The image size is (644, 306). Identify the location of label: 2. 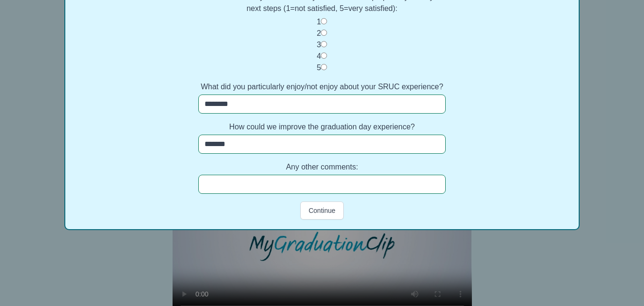
(319, 33).